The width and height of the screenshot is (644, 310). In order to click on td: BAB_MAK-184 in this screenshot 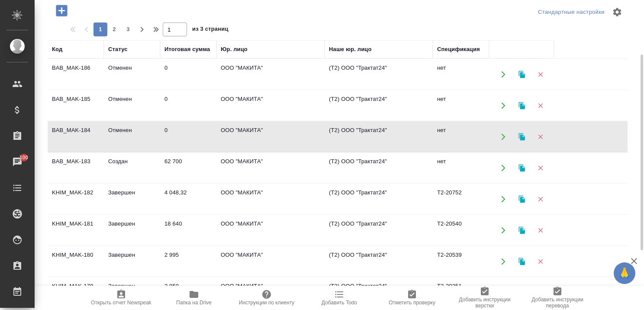, I will do `click(76, 137)`.